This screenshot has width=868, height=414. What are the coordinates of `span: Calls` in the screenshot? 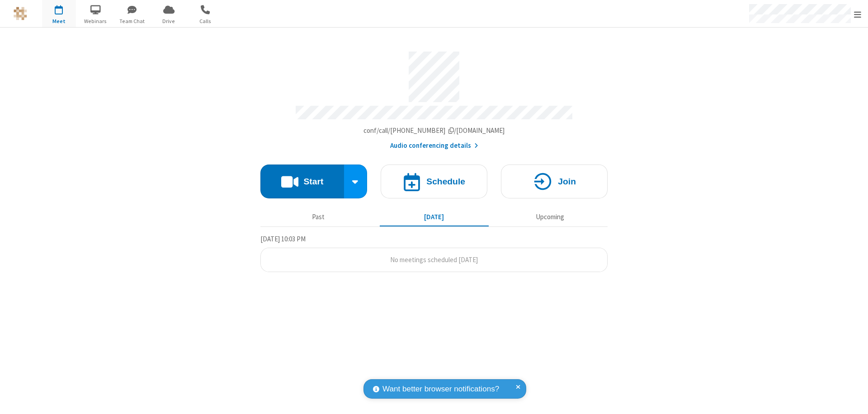 It's located at (205, 21).